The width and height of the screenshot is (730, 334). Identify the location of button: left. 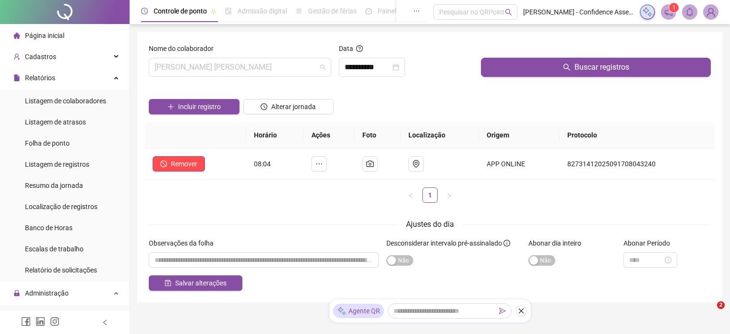
(411, 195).